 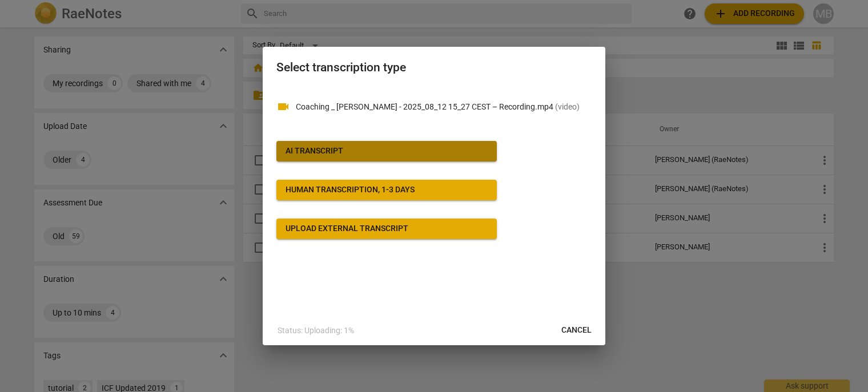 What do you see at coordinates (576, 330) in the screenshot?
I see `span: Cancel` at bounding box center [576, 330].